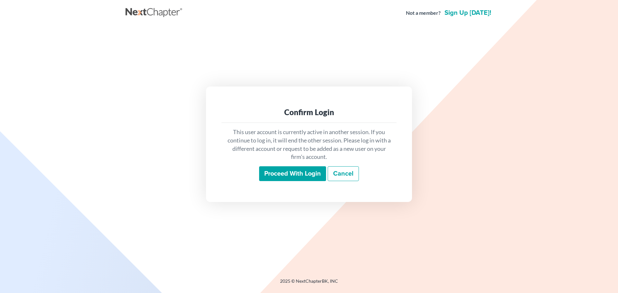 The width and height of the screenshot is (618, 293). Describe the element at coordinates (343, 174) in the screenshot. I see `a: Cancel` at that location.